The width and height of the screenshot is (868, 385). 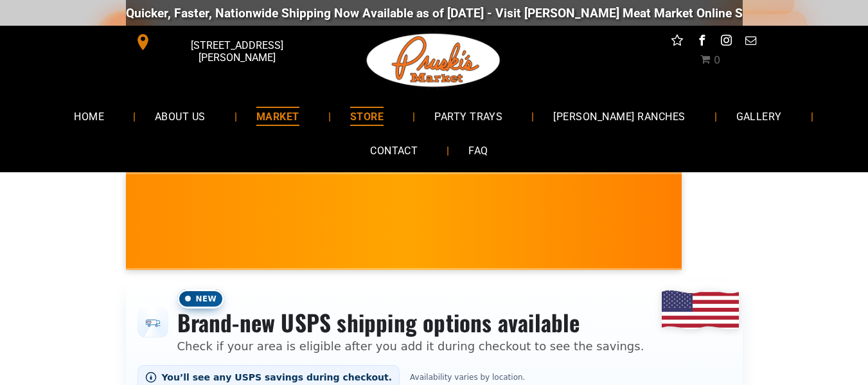 What do you see at coordinates (180, 116) in the screenshot?
I see `a: ABOUT US` at bounding box center [180, 116].